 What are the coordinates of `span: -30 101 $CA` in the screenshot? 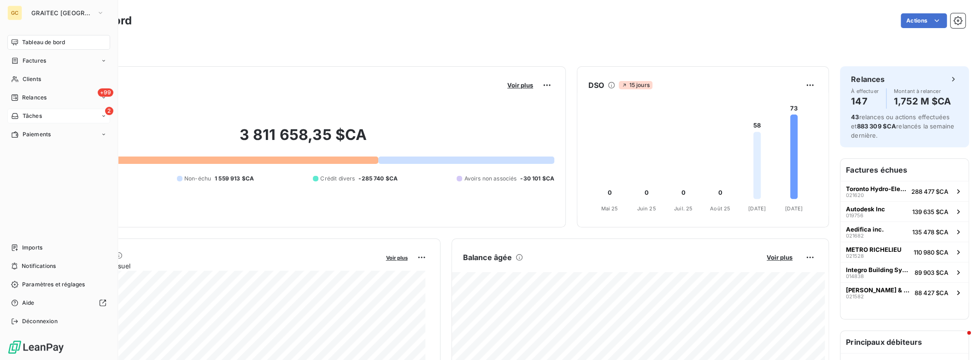 It's located at (537, 178).